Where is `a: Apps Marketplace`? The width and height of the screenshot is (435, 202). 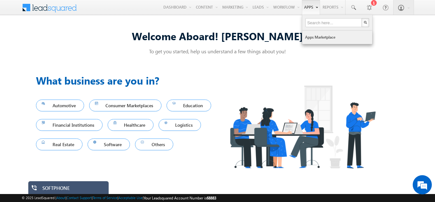 a: Apps Marketplace is located at coordinates (337, 37).